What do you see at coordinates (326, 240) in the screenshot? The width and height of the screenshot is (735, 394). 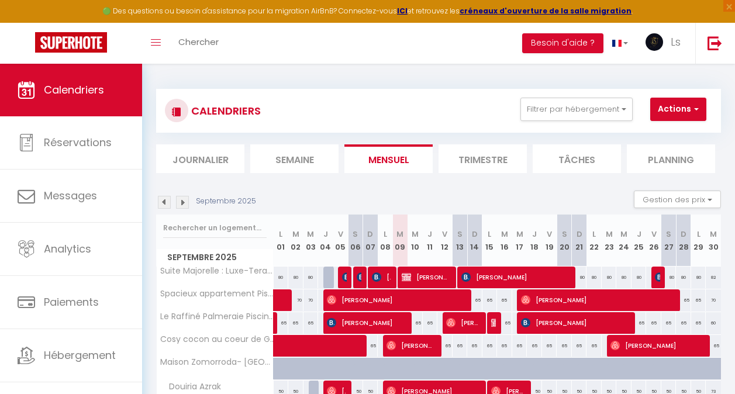 I see `th: 04` at bounding box center [326, 240].